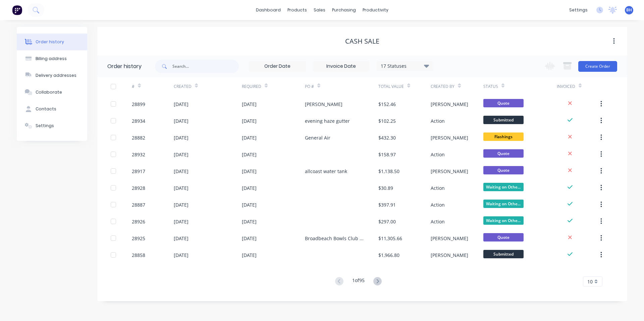 The image size is (644, 321). I want to click on div: Collaborate, so click(48, 92).